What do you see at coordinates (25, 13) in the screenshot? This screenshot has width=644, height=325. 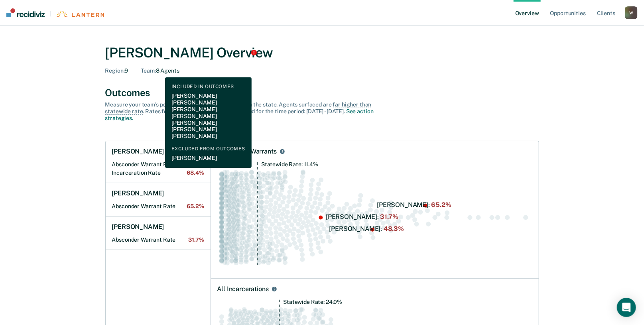 I see `img: Recidiviz` at bounding box center [25, 13].